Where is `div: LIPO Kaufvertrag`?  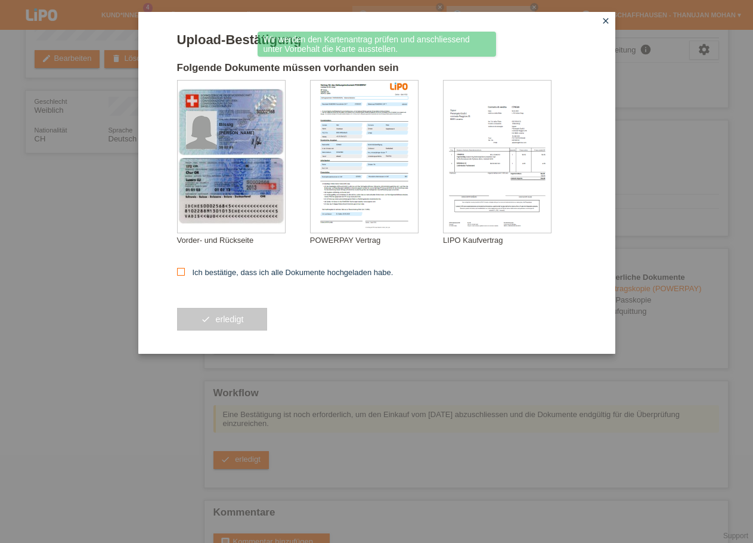
div: LIPO Kaufvertrag is located at coordinates (509, 240).